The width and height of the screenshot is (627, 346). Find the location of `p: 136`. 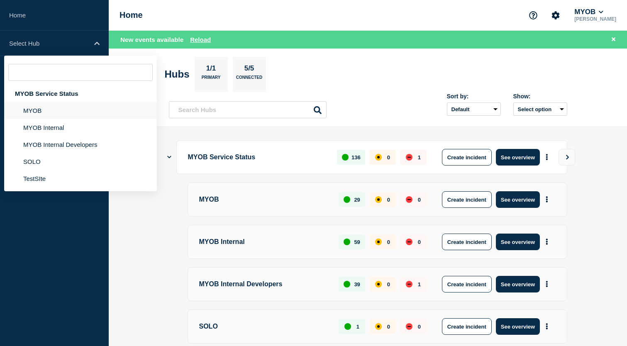

p: 136 is located at coordinates (356, 157).